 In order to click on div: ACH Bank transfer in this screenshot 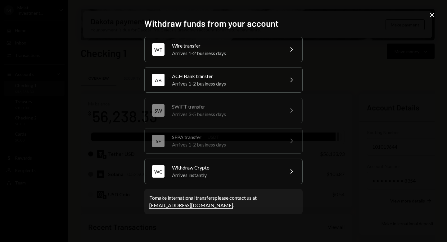, I will do `click(226, 76)`.